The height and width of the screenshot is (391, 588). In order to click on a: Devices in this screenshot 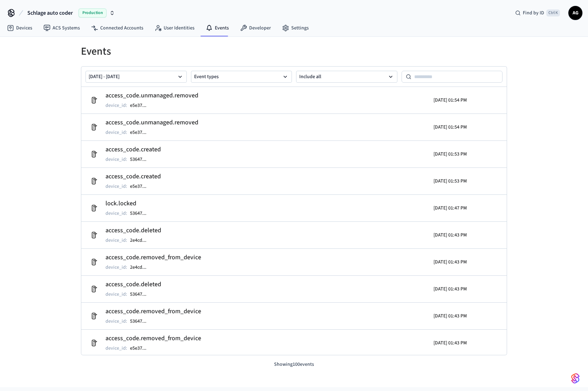, I will do `click(20, 28)`.